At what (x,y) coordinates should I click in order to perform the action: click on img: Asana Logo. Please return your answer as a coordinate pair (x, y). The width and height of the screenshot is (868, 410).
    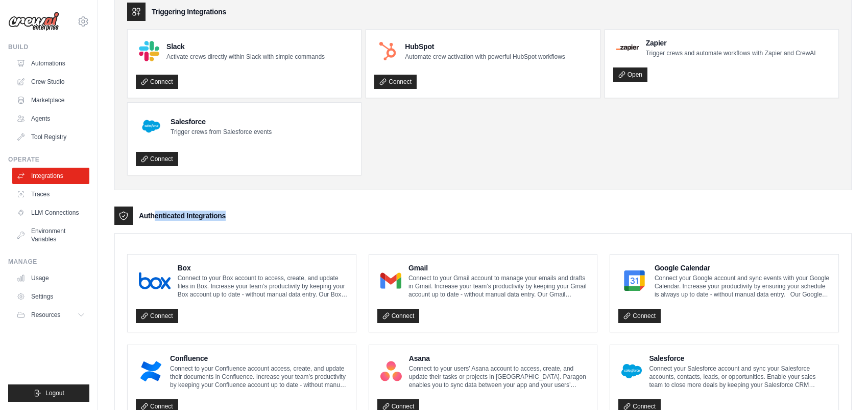
    Looking at the image, I should click on (391, 371).